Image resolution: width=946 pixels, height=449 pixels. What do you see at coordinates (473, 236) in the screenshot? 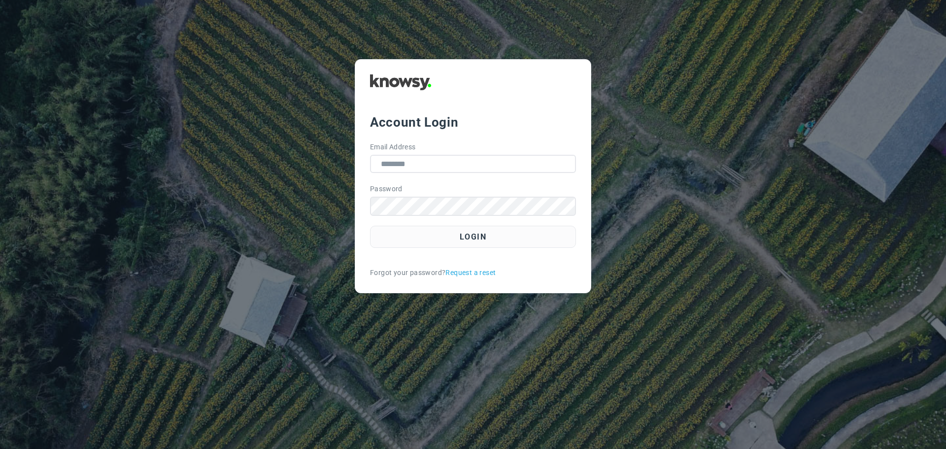
I see `button: Login` at bounding box center [473, 236].